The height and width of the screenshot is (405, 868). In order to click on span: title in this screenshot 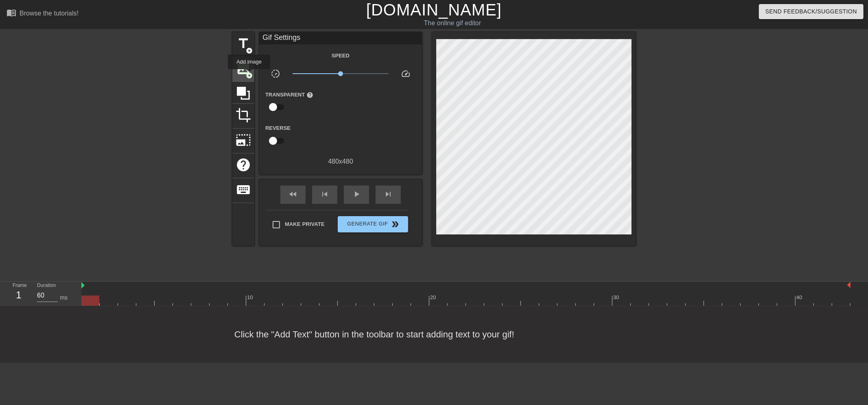, I will do `click(243, 44)`.